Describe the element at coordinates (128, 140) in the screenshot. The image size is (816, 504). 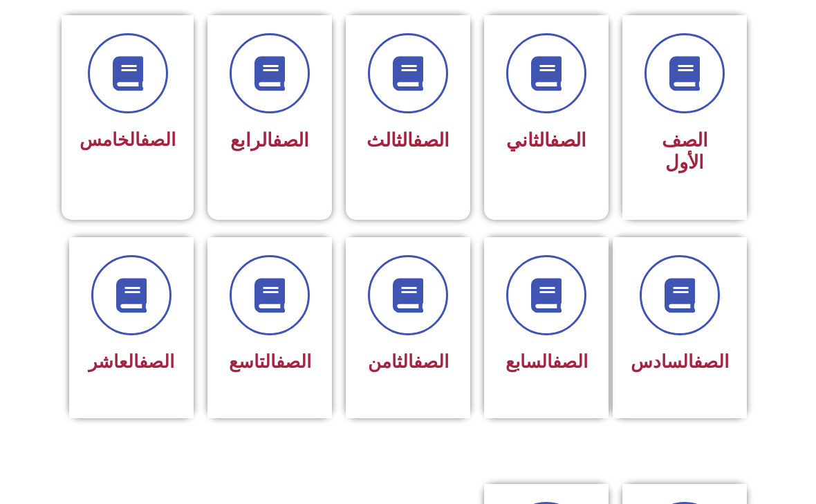
I see `span: الخامس` at that location.